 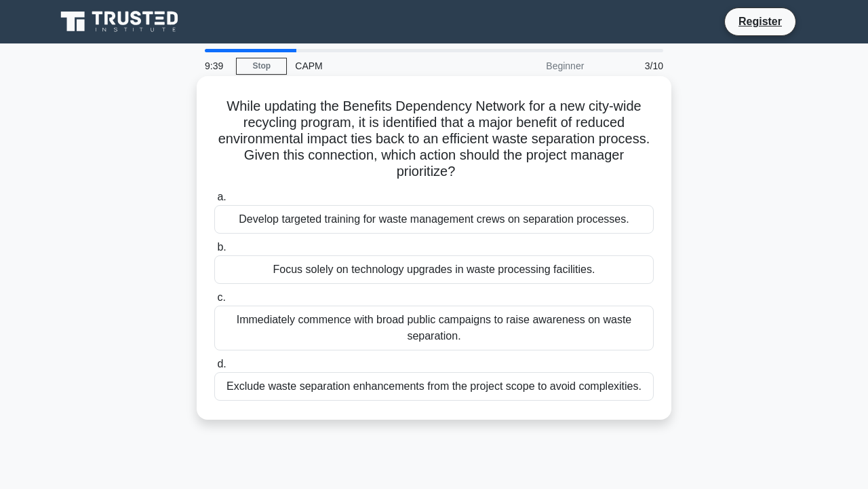 I want to click on div: Develop targeted training for waste management crews on separation processes., so click(x=434, y=219).